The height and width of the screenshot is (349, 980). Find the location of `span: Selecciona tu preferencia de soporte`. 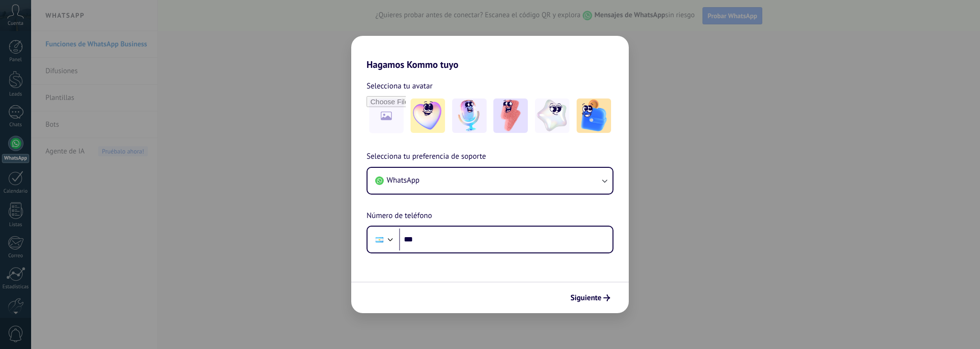

span: Selecciona tu preferencia de soporte is located at coordinates (427, 157).